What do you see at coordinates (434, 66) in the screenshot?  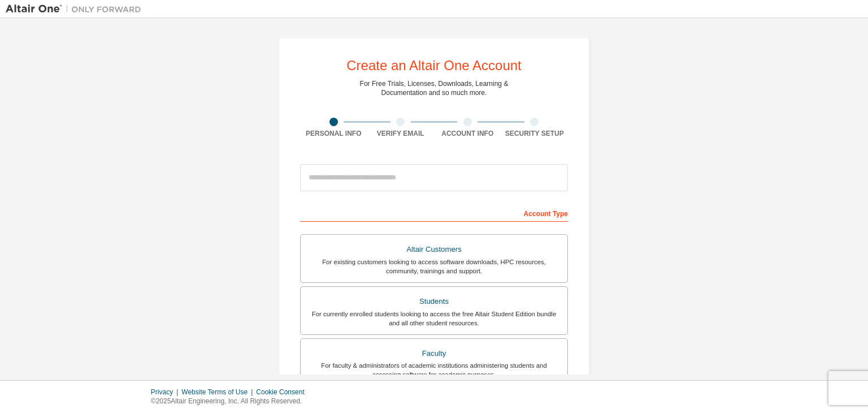 I see `div: Create an Altair One Account` at bounding box center [434, 66].